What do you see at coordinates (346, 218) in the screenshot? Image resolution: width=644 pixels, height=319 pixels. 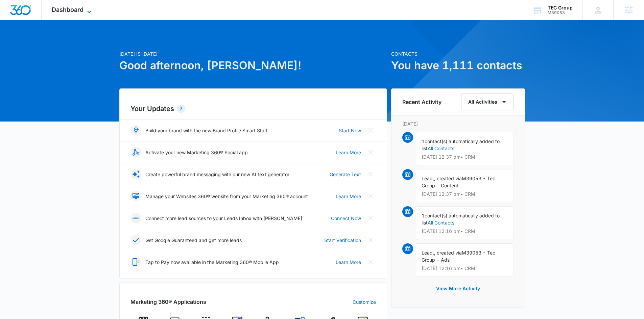 I see `a: Connect Now` at bounding box center [346, 218].